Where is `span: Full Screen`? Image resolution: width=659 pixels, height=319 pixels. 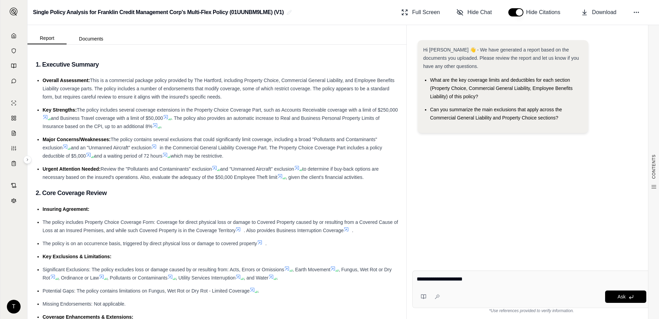
span: Full Screen is located at coordinates (426, 12).